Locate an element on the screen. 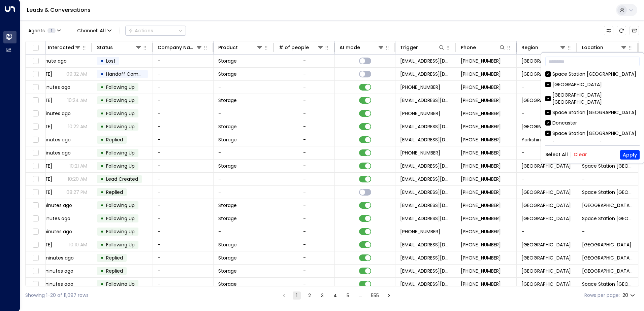  button: Go to page 4 is located at coordinates (335, 295).